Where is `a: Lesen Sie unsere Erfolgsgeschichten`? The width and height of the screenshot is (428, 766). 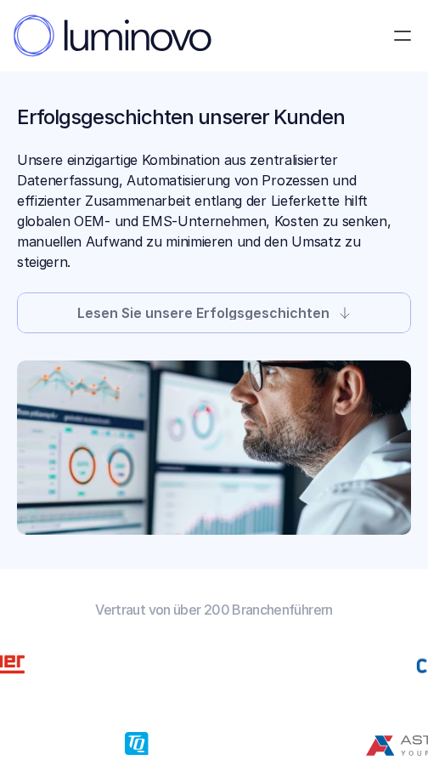
a: Lesen Sie unsere Erfolgsgeschichten is located at coordinates (214, 313).